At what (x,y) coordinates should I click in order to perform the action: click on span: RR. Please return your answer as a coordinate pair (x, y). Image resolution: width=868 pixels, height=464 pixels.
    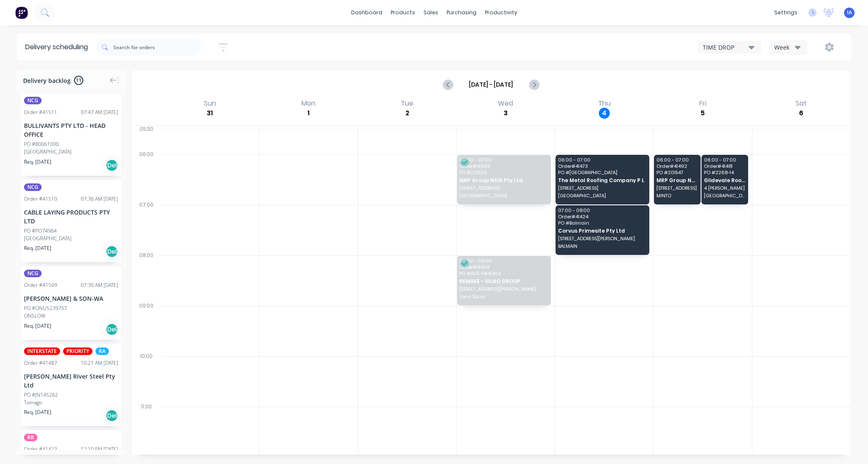
    Looking at the image, I should click on (30, 437).